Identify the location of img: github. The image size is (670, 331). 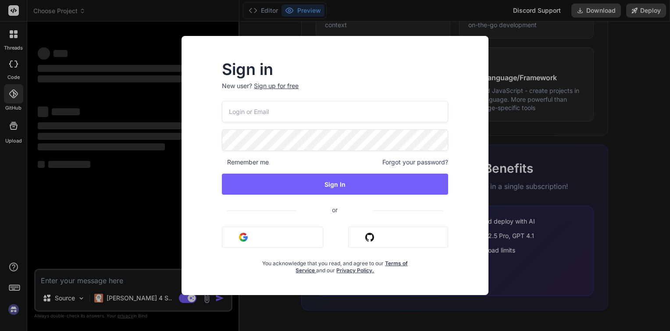
(369, 237).